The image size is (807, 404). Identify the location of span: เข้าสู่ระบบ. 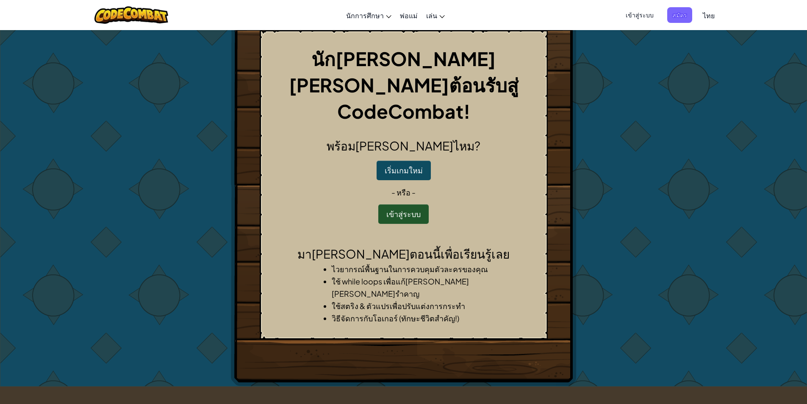
(640, 15).